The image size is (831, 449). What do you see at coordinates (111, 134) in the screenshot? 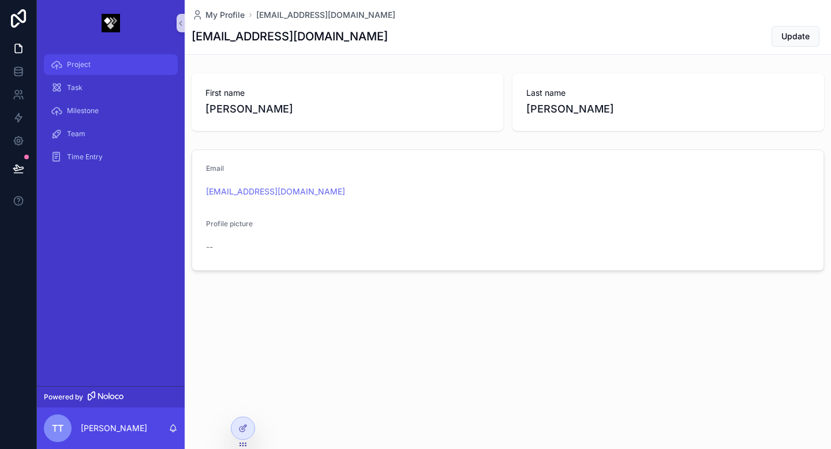
I see `a: Team` at bounding box center [111, 134].